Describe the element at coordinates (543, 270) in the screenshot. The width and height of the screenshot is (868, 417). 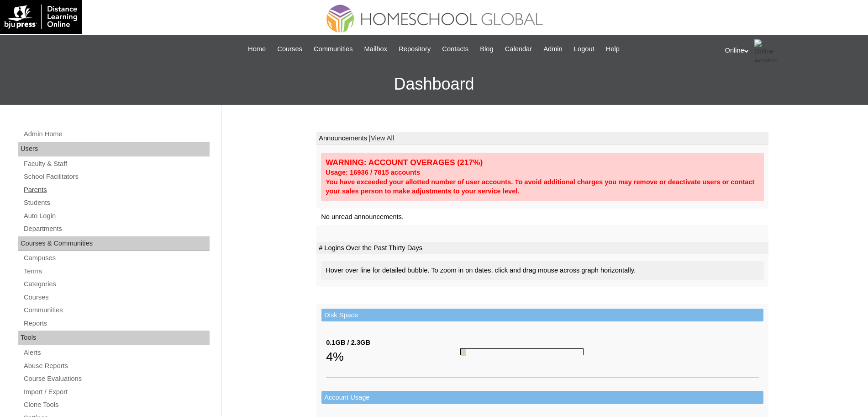
I see `div: Hover over line for detailed bubble. To zoom in on dates, click and drag mouse across graph horiz...` at that location.